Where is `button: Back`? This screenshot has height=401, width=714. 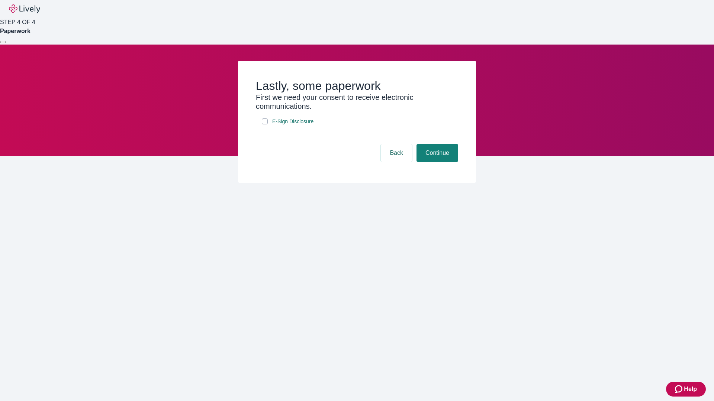
button: Back is located at coordinates (396, 153).